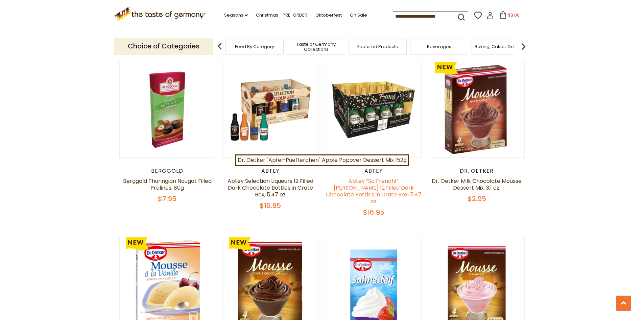 This screenshot has width=644, height=320. I want to click on p: Choice of Categories, so click(163, 46).